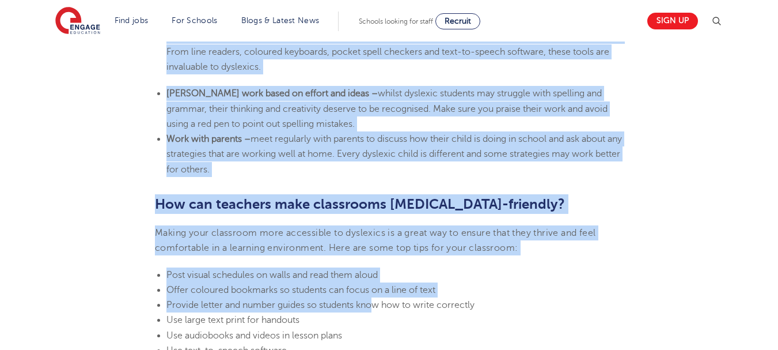 Image resolution: width=778 pixels, height=350 pixels. Describe the element at coordinates (194, 20) in the screenshot. I see `a: For Schools` at that location.